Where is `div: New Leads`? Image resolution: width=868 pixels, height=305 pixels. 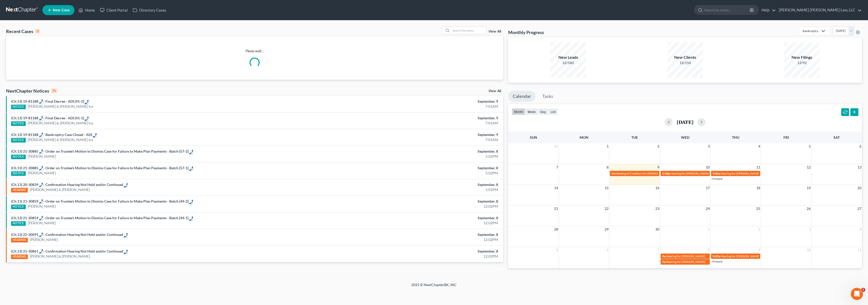 div: New Leads is located at coordinates (569, 57).